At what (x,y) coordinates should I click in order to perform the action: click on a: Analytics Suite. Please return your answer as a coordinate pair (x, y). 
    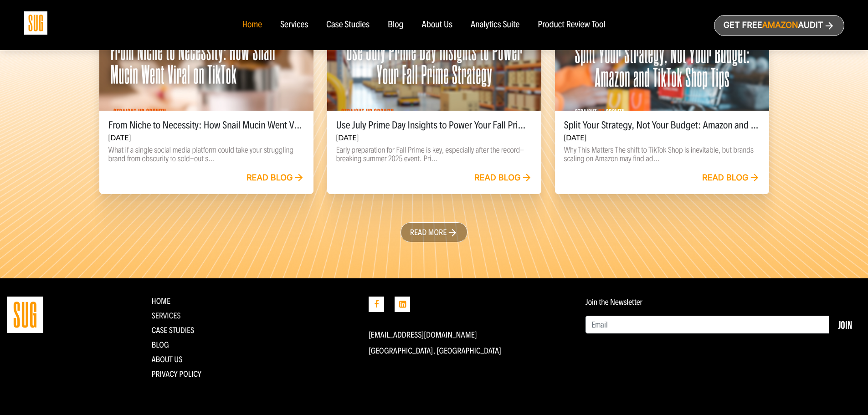
    Looking at the image, I should click on (495, 25).